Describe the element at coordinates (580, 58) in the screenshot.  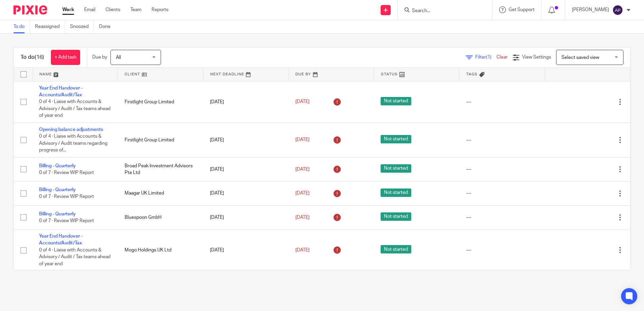
I see `span: Select saved view` at that location.